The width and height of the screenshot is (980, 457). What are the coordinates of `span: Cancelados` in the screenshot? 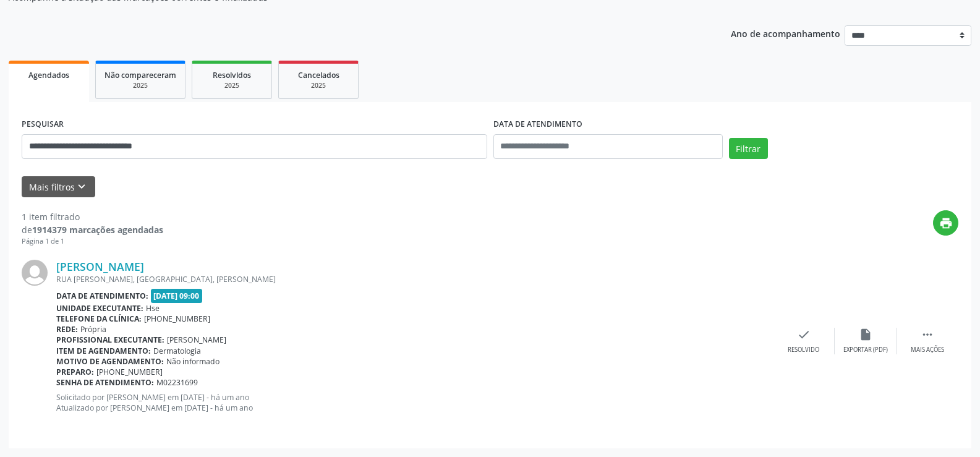 It's located at (318, 75).